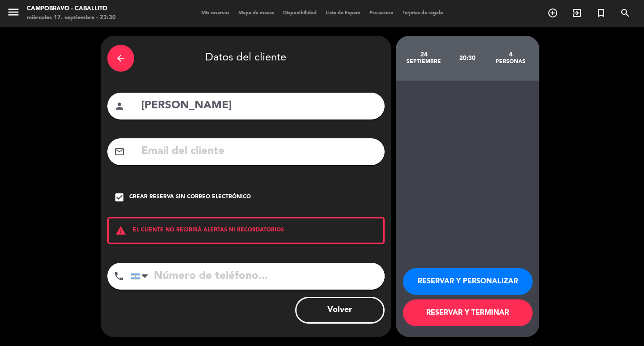 The height and width of the screenshot is (346, 644). I want to click on i: exit_to_app, so click(577, 13).